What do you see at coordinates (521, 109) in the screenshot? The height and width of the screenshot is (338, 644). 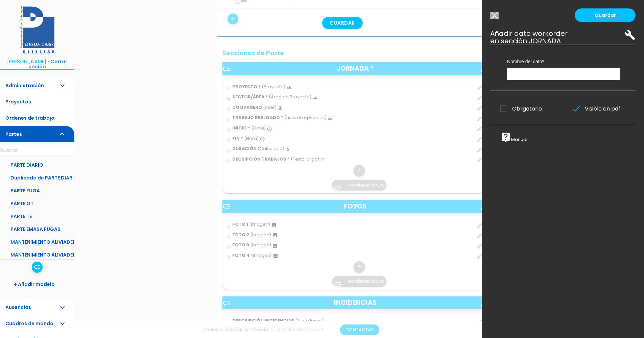 I see `span: Obligatorio` at bounding box center [521, 109].